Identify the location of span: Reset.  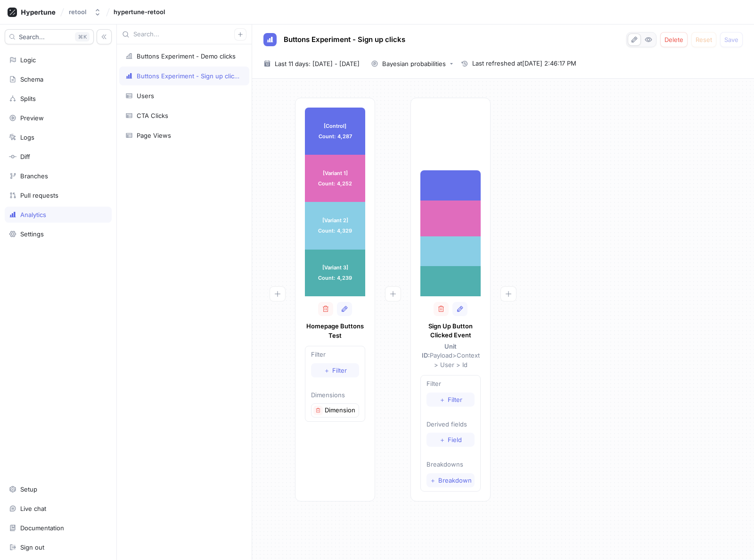
(704, 40).